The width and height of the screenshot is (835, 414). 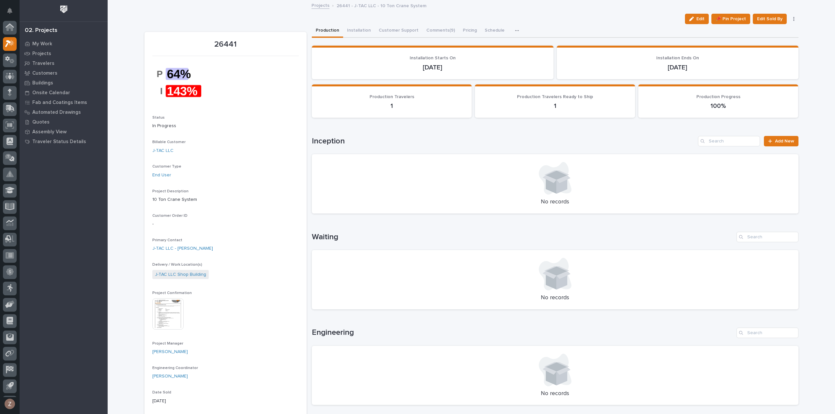 I want to click on img: pIATlj4aLIocr2D7FXsQgH_I7O9dwczcL5Pnd8UnN3U, so click(x=177, y=83).